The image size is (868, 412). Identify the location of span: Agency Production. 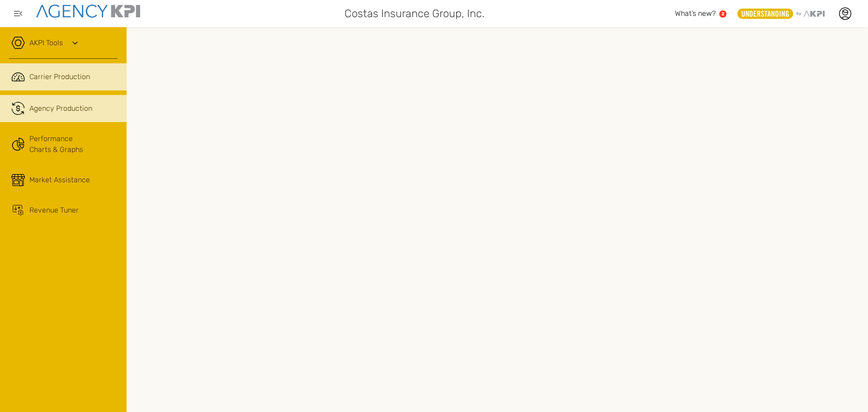
(61, 109).